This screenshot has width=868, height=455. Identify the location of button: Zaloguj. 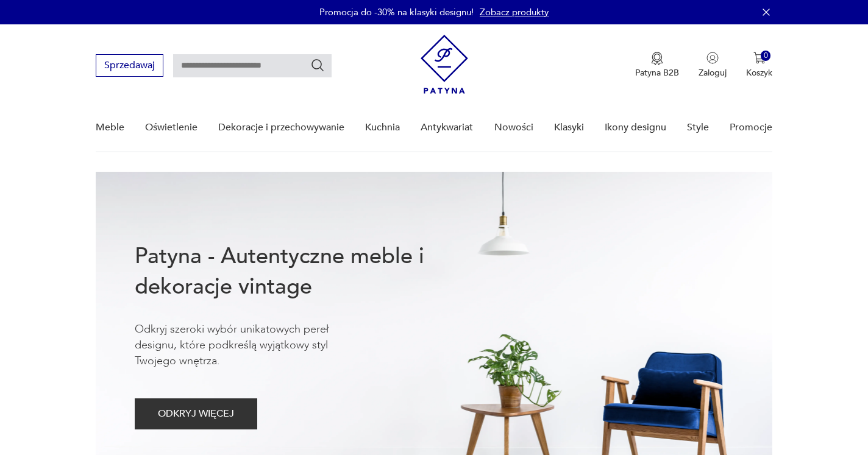
(712, 65).